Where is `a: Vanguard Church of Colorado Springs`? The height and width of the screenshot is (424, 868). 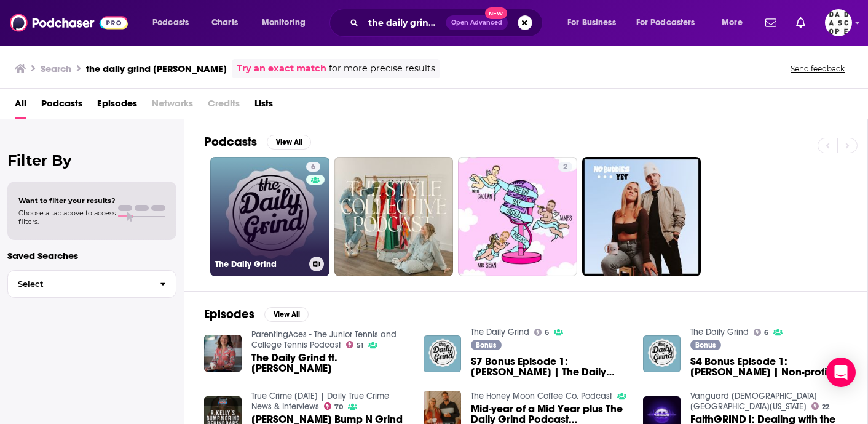
a: Vanguard Church of Colorado Springs is located at coordinates (754, 401).